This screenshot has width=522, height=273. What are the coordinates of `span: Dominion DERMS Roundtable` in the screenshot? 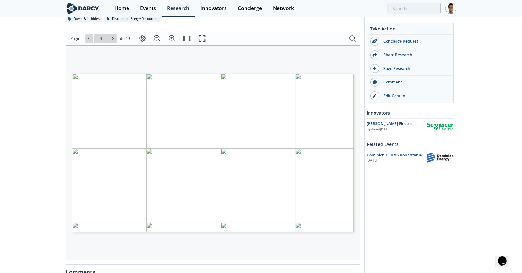 It's located at (394, 155).